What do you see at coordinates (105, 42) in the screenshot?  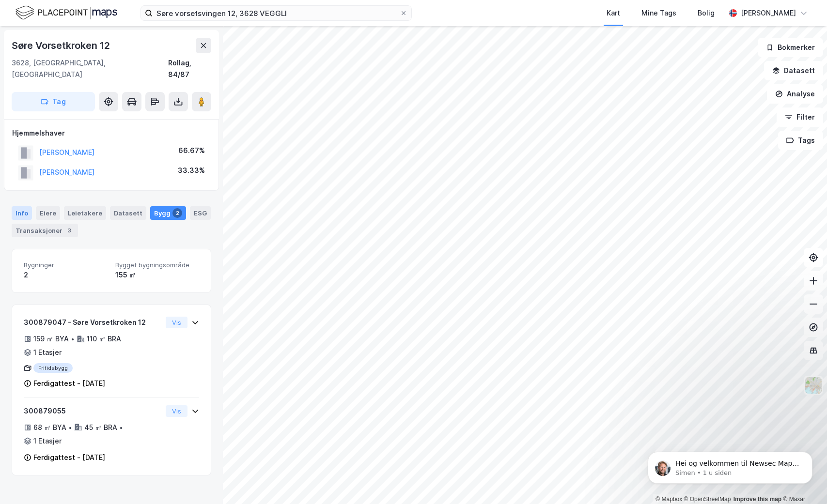 I see `p: Message from Simen, sent 1 u siden` at bounding box center [105, 42].